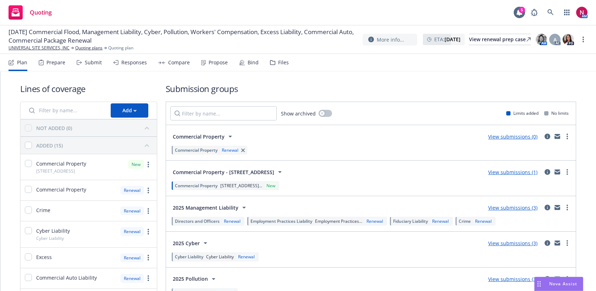 This screenshot has width=596, height=291. What do you see at coordinates (191, 243) in the screenshot?
I see `button: 2025 Cyber` at bounding box center [191, 243].